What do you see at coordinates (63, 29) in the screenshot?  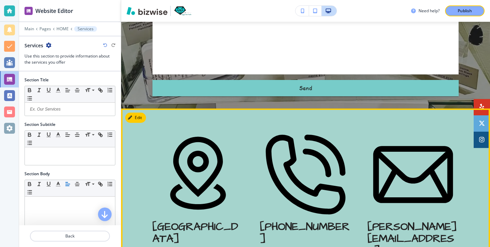 I see `button: HOME` at bounding box center [63, 29].